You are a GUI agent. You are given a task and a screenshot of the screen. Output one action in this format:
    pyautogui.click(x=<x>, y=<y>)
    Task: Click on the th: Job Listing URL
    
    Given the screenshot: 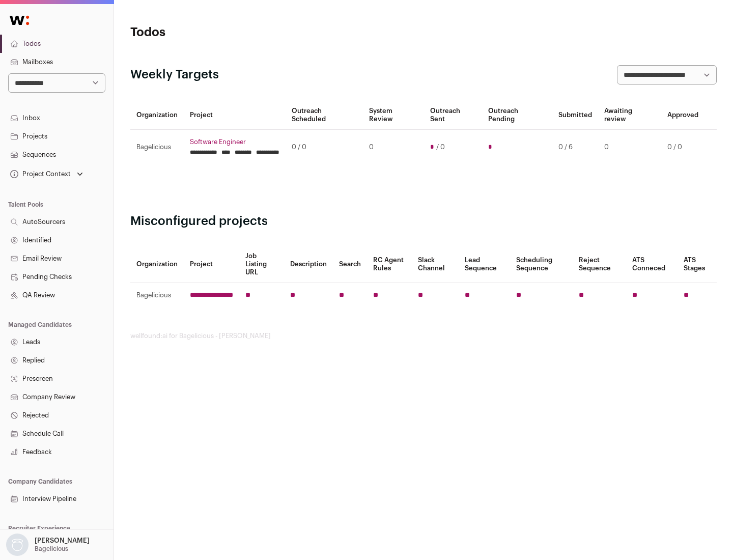 What is the action you would take?
    pyautogui.click(x=262, y=264)
    